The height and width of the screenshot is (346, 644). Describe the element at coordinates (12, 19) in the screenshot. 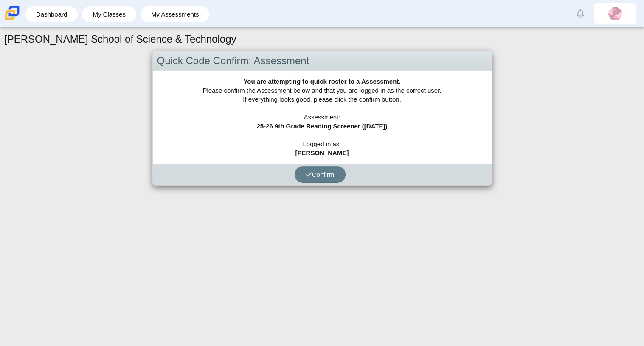

I see `a: Carmen School of Science & Technology` at that location.